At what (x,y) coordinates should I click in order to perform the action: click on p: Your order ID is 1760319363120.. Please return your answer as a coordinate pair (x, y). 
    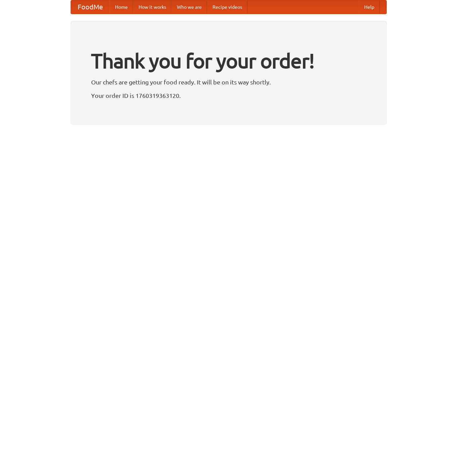
    Looking at the image, I should click on (228, 96).